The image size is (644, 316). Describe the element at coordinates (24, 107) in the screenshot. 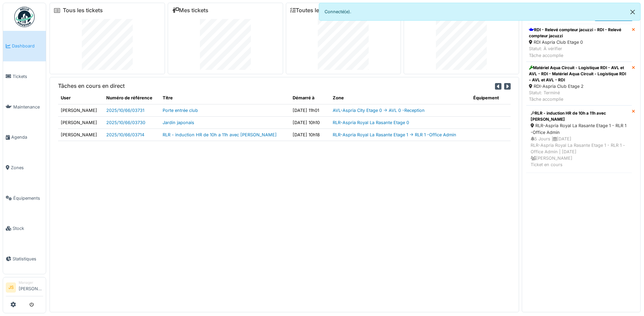

I see `a: Maintenance` at that location.